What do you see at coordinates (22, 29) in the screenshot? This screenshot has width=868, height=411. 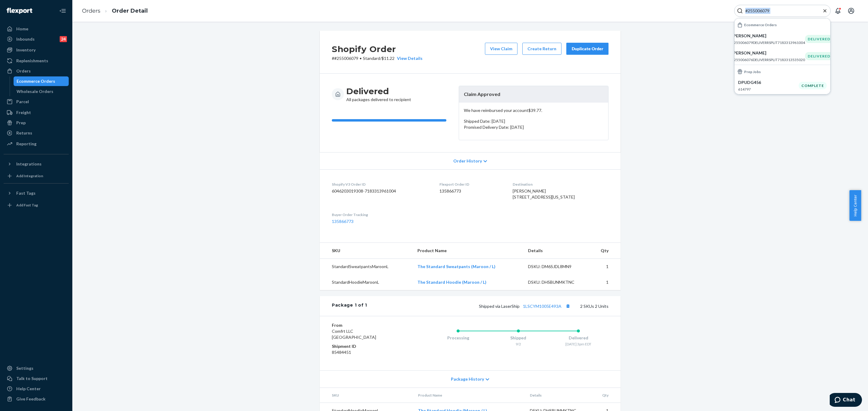 I see `div: Home` at bounding box center [22, 29].